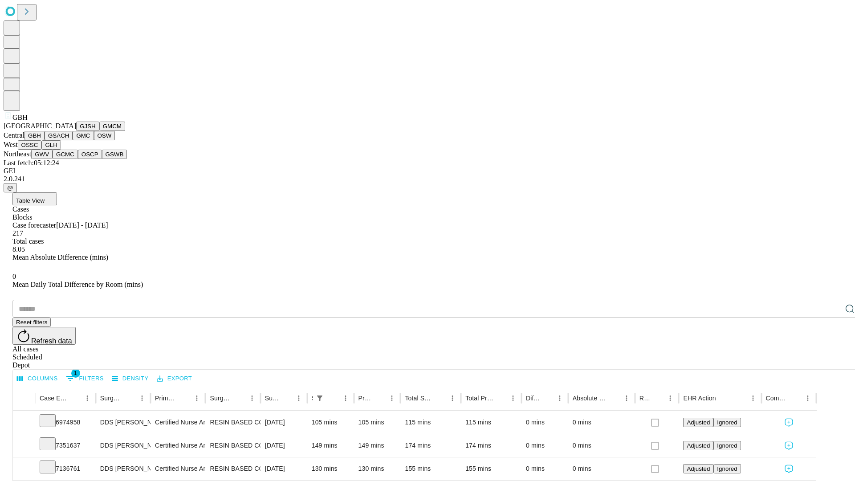 This screenshot has height=481, width=855. I want to click on button: Density, so click(130, 379).